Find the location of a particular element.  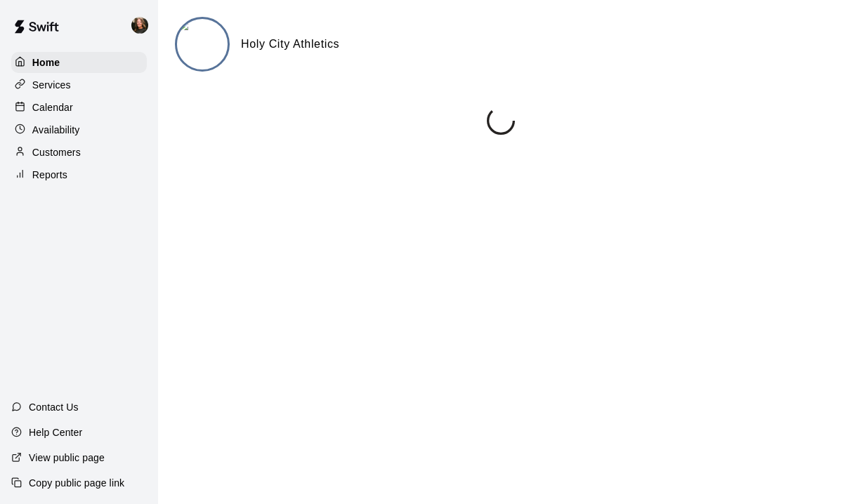

div: Reports is located at coordinates (79, 174).